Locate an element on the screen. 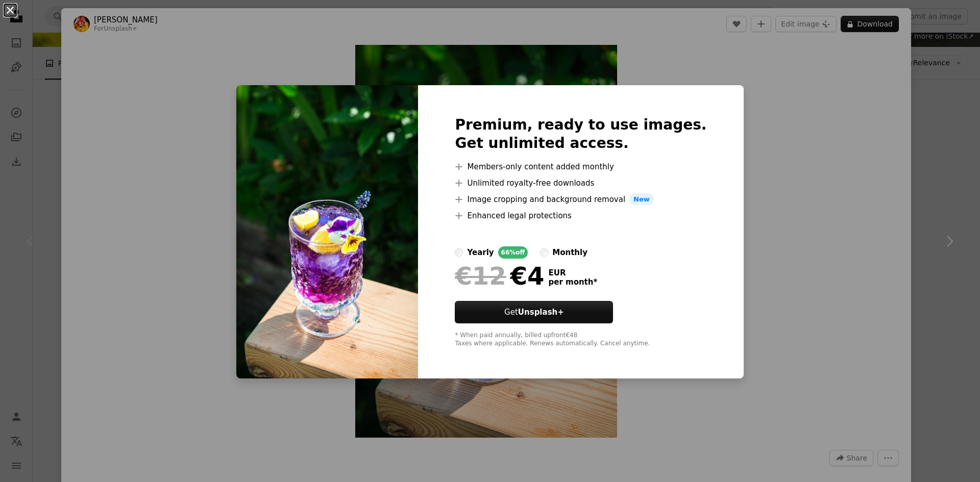 Image resolution: width=980 pixels, height=482 pixels. input: yearly66%off is located at coordinates (458, 253).